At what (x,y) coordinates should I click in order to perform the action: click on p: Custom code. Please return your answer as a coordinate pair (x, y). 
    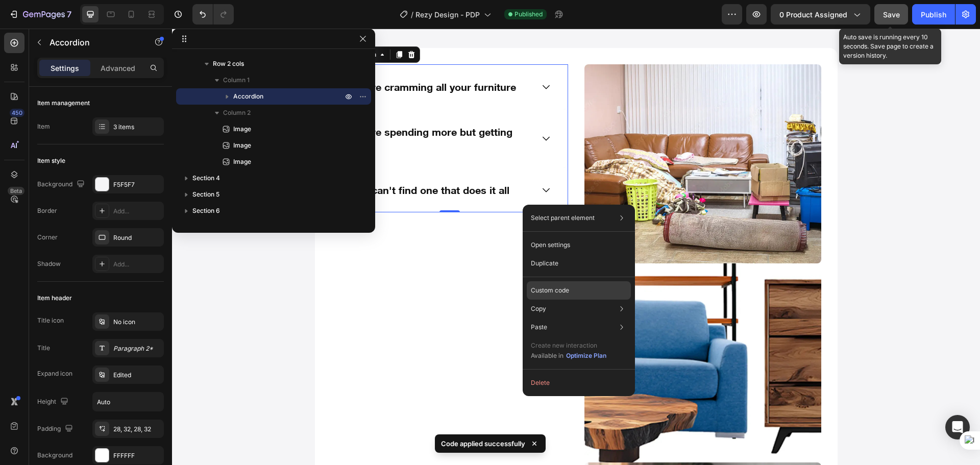
    Looking at the image, I should click on (550, 290).